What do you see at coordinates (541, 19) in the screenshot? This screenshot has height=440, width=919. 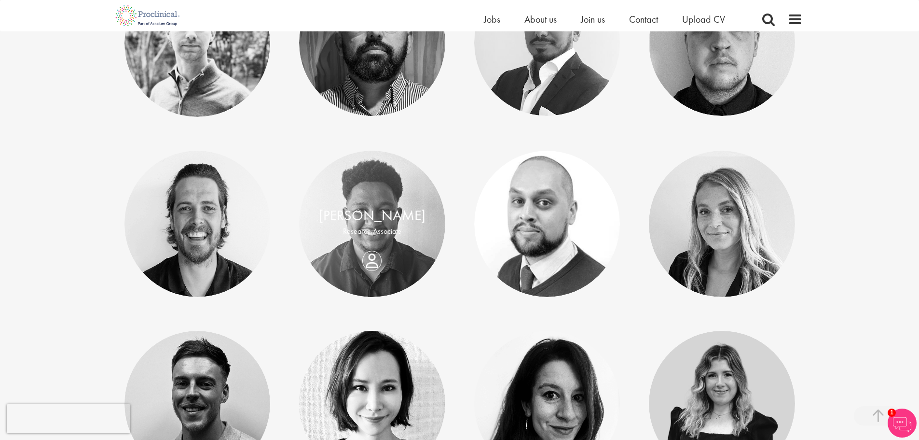 I see `a: About us` at bounding box center [541, 19].